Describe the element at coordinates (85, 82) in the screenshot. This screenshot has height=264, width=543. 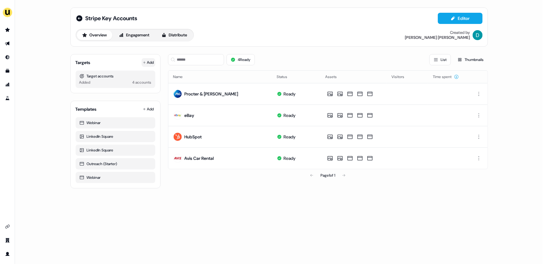
I see `div: Added` at that location.